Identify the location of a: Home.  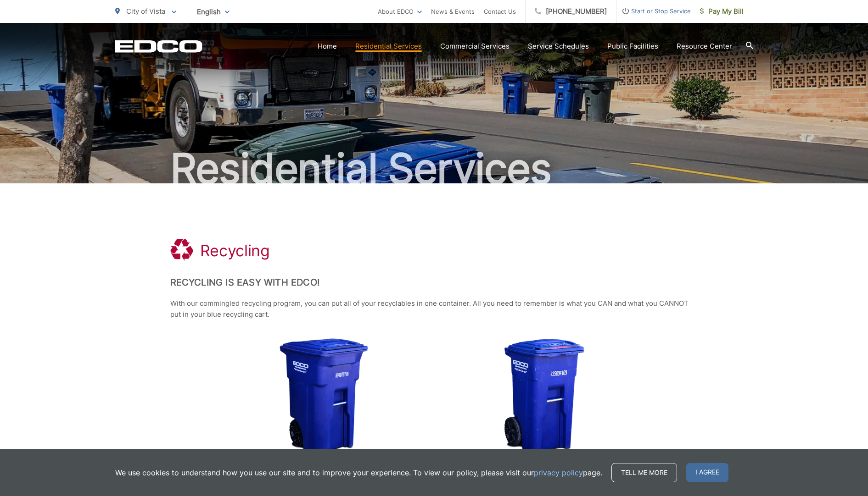
(327, 46).